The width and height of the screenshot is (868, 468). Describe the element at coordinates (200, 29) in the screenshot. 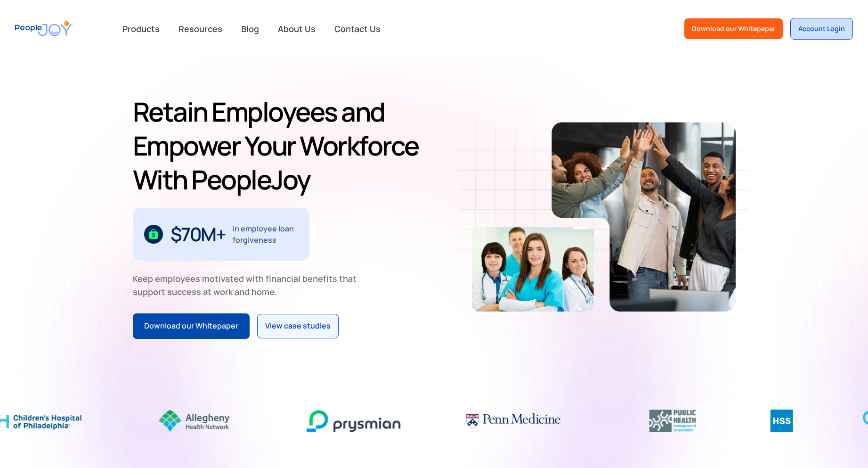

I see `a: Resources` at that location.